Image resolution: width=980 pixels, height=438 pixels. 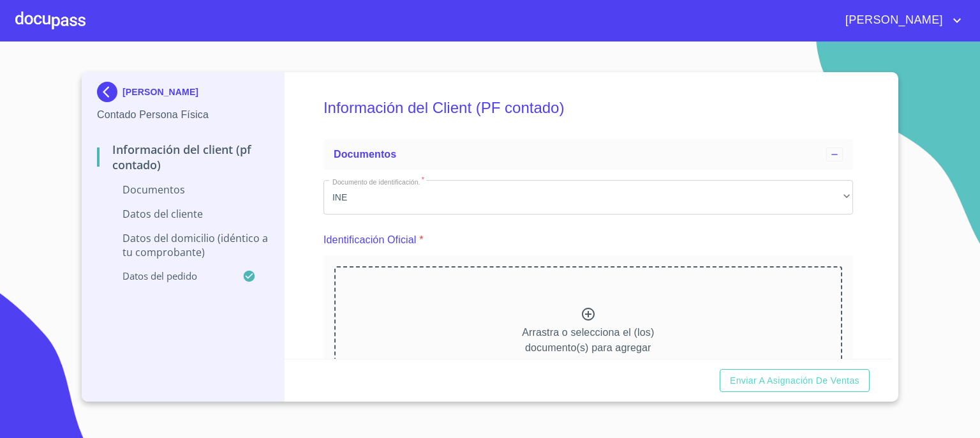 What do you see at coordinates (183, 214) in the screenshot?
I see `p: Datos del cliente` at bounding box center [183, 214].